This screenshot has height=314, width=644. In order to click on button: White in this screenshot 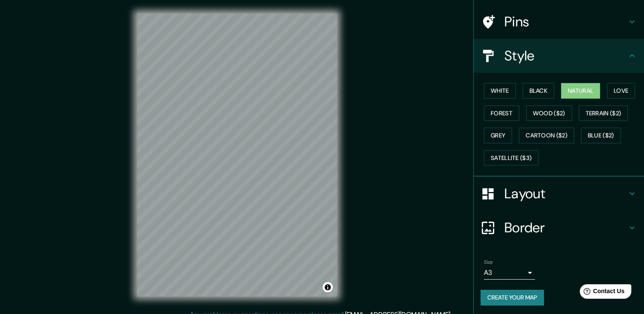, I will do `click(500, 91)`.